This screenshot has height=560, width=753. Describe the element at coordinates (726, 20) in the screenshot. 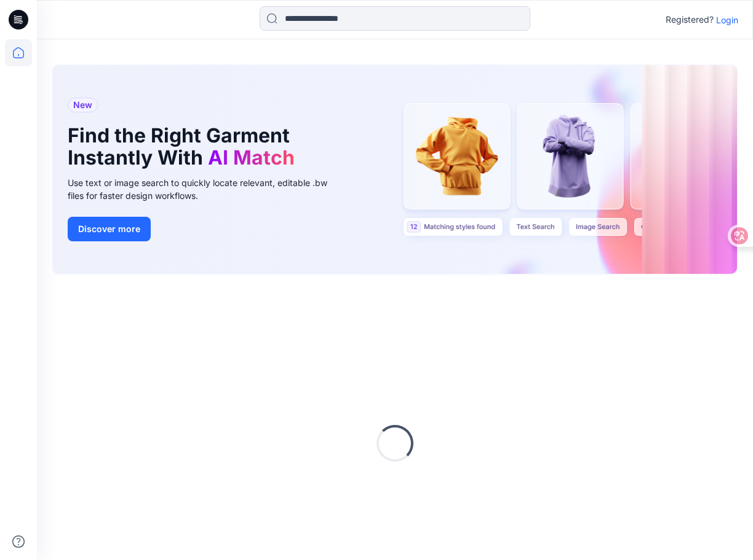

I see `p: Login` at that location.